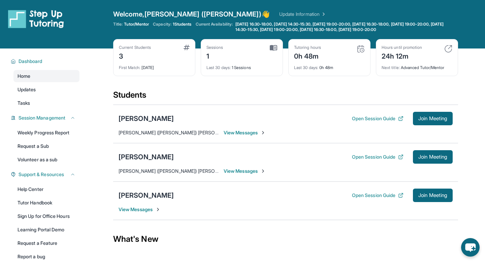  What do you see at coordinates (24, 103) in the screenshot?
I see `span: Tasks` at bounding box center [24, 103].